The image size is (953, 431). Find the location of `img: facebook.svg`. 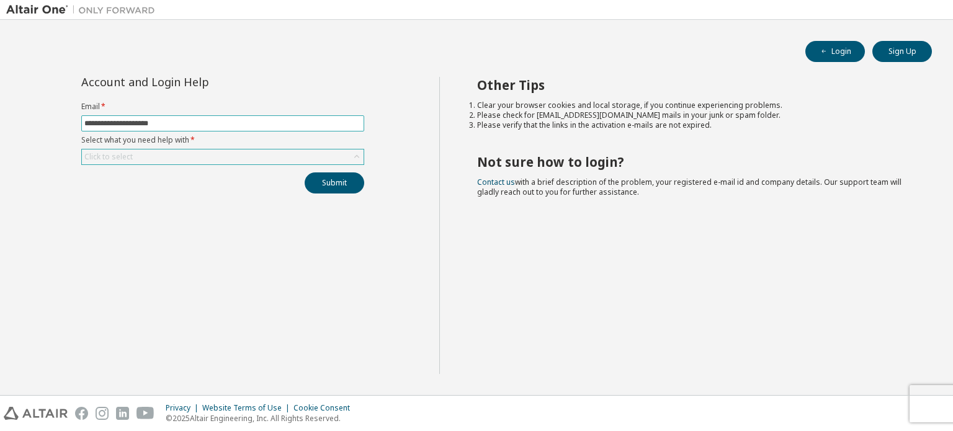

img: facebook.svg is located at coordinates (81, 413).